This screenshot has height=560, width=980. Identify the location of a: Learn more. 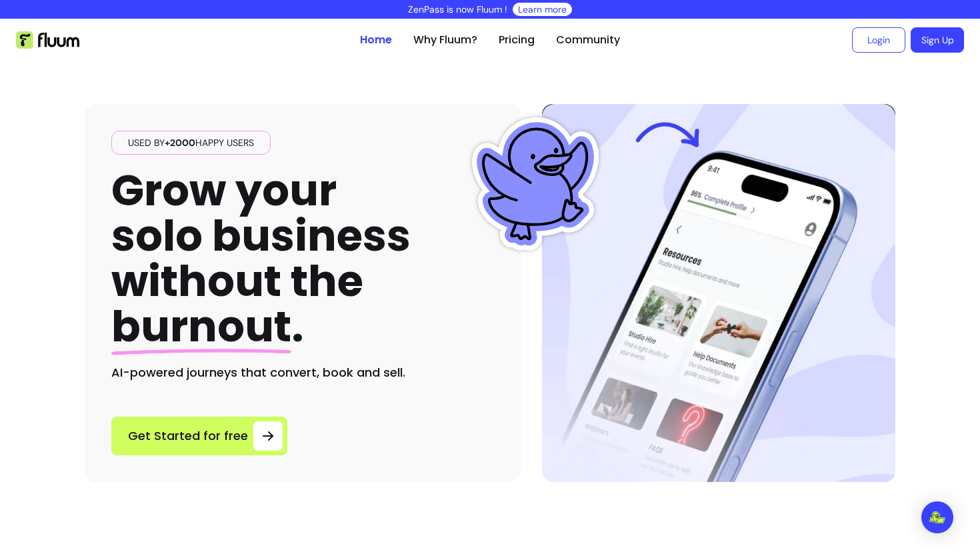
(542, 9).